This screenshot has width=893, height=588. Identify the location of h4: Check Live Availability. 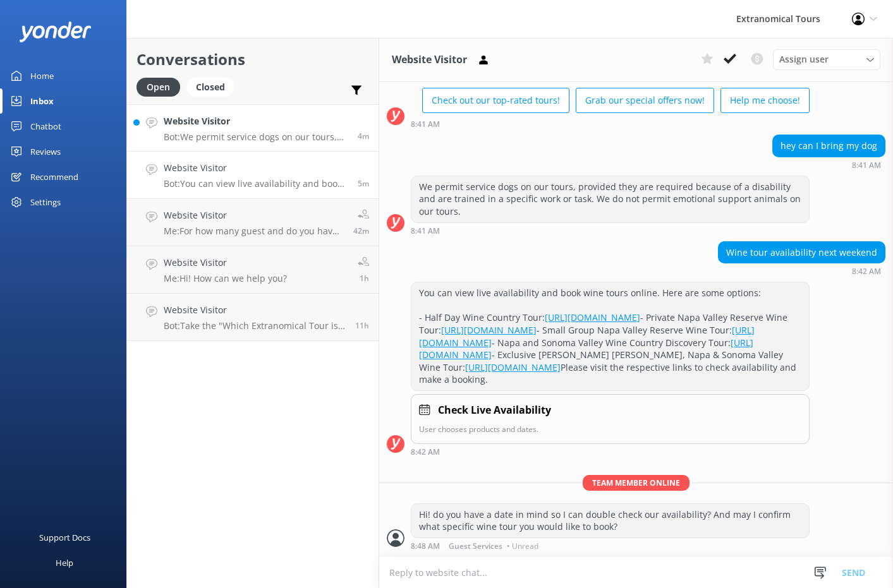
(494, 411).